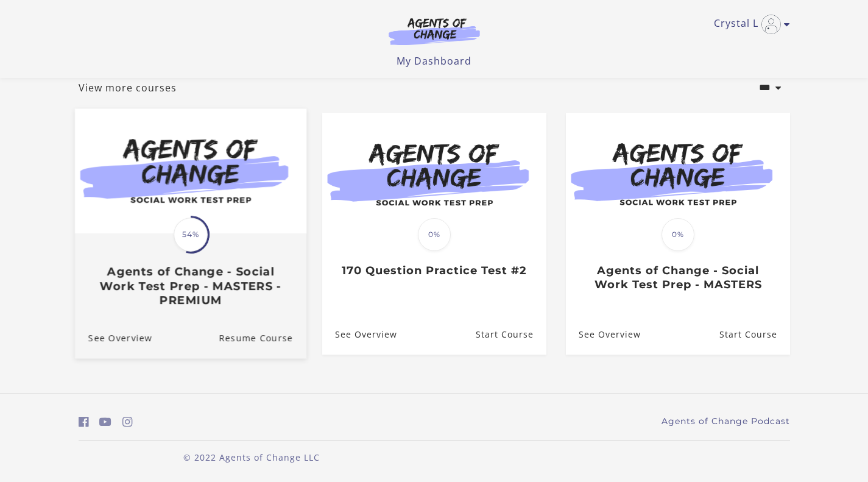 The image size is (868, 482). I want to click on a: Agents of Change - Social Work Test Prep - MASTERS - PREMIUM: See Overview, so click(112, 337).